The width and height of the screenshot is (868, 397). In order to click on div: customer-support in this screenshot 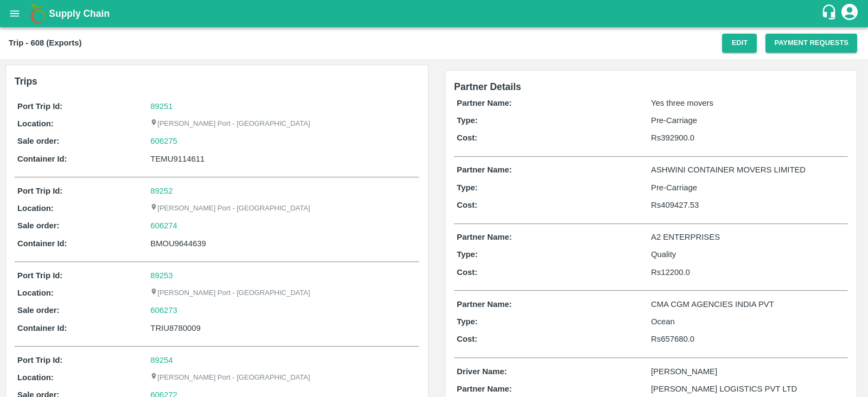, I will do `click(830, 14)`.